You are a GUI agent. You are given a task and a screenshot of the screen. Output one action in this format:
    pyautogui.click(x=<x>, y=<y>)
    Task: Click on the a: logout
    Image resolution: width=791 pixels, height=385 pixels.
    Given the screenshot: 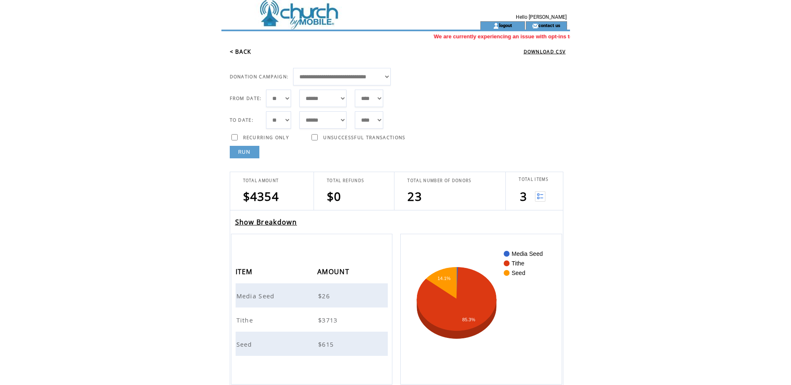 What is the action you would take?
    pyautogui.click(x=505, y=25)
    